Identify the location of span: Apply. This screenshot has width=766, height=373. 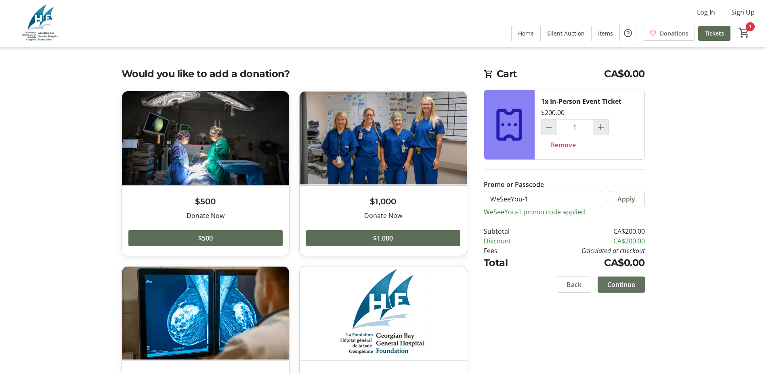
(626, 199).